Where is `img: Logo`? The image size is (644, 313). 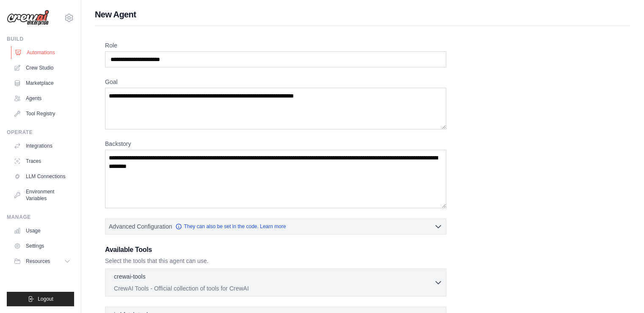
img: Logo is located at coordinates (28, 18).